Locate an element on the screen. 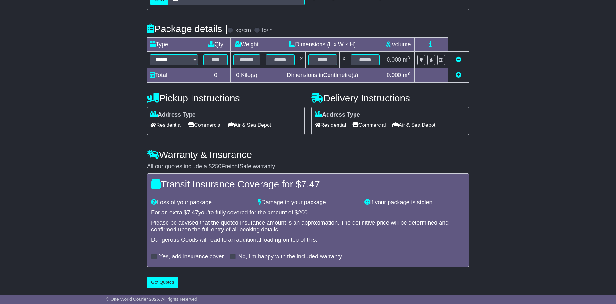 The width and height of the screenshot is (616, 304). td: Volume is located at coordinates (398, 45).